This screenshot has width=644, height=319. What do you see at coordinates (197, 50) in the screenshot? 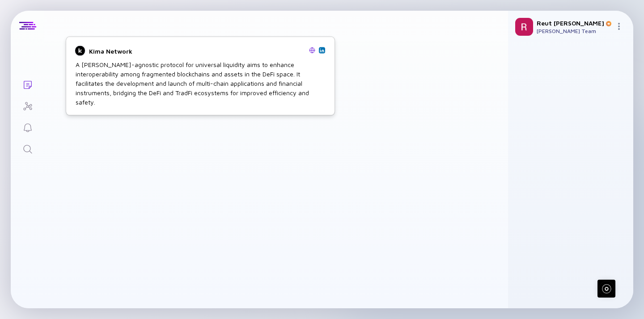
I see `div: Kima Network` at bounding box center [197, 50].